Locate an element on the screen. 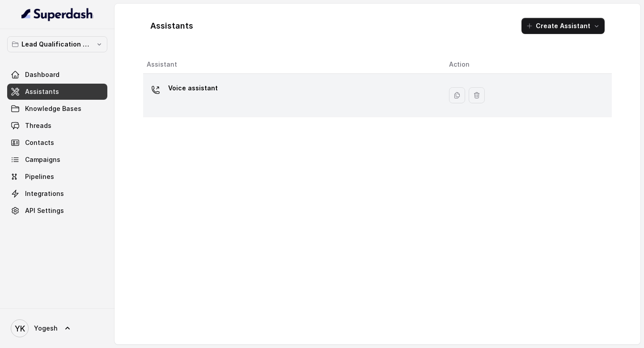 Image resolution: width=644 pixels, height=348 pixels. a: Assistants is located at coordinates (57, 92).